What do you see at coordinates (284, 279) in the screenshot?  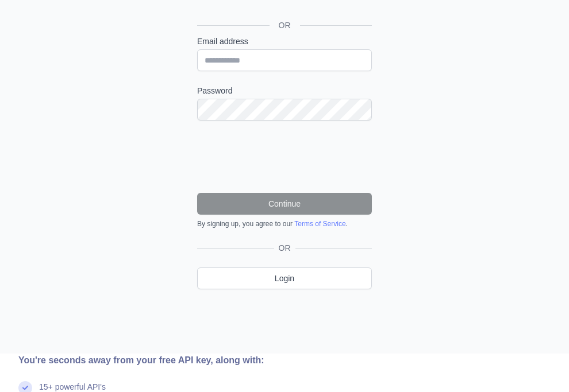 I see `a: Login` at bounding box center [284, 279].